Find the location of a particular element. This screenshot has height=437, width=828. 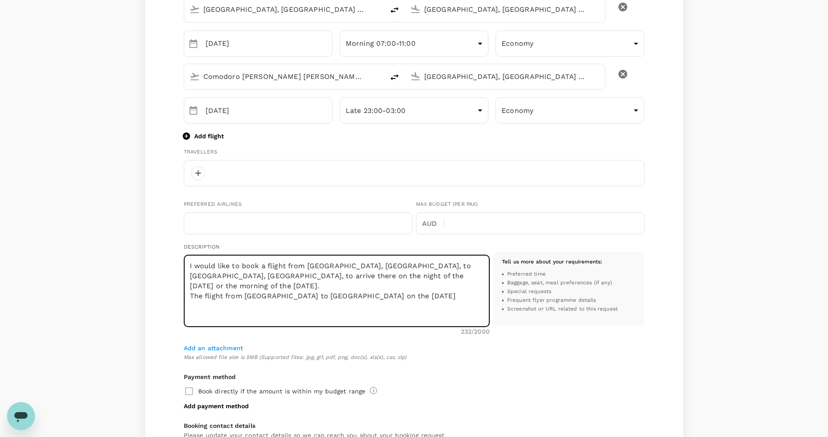

p: Add payment method is located at coordinates (216, 406).